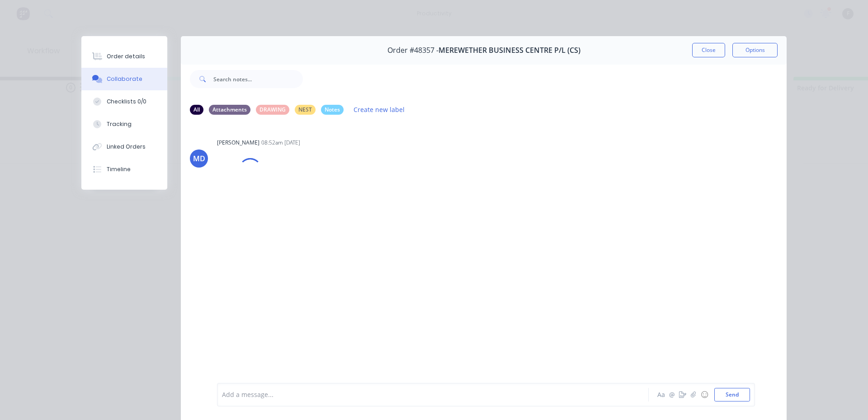  Describe the element at coordinates (124, 79) in the screenshot. I see `div: Collaborate` at that location.